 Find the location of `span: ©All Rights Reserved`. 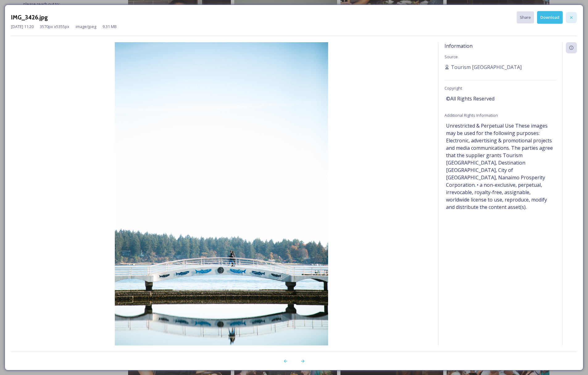

span: ©All Rights Reserved is located at coordinates (470, 98).